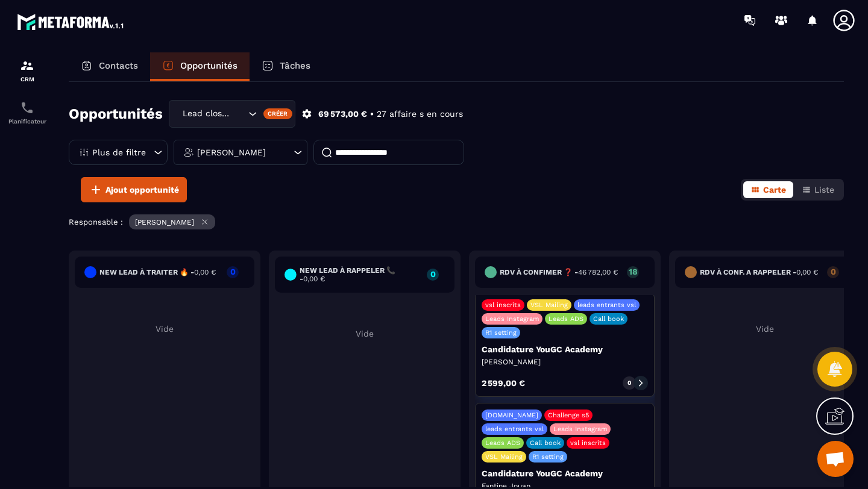 This screenshot has height=489, width=868. Describe the element at coordinates (27, 113) in the screenshot. I see `a: schedulerschedulerPlanificateur` at that location.